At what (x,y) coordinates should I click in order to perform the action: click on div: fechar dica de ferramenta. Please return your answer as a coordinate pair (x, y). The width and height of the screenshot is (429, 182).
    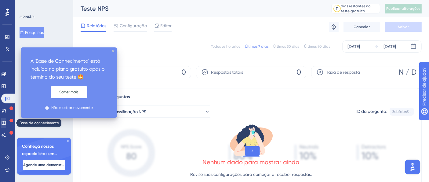
    Looking at the image, I should click on (113, 51).